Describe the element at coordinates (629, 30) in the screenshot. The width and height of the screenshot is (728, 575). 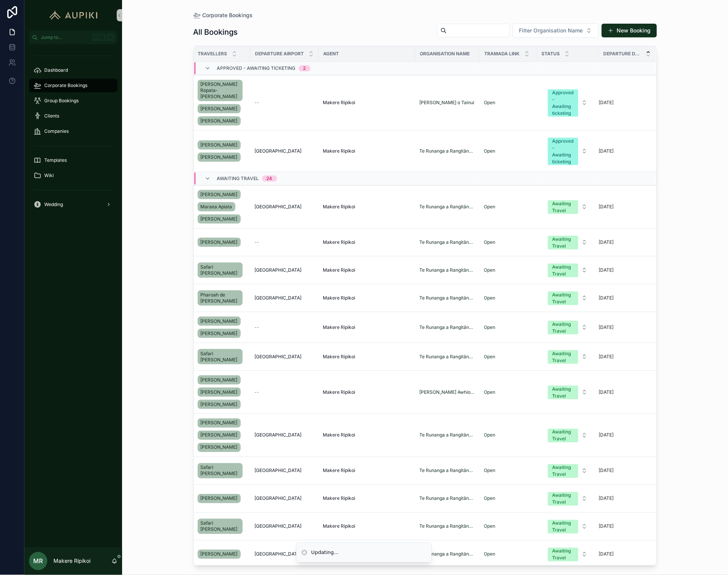
I see `a: New Booking` at that location.